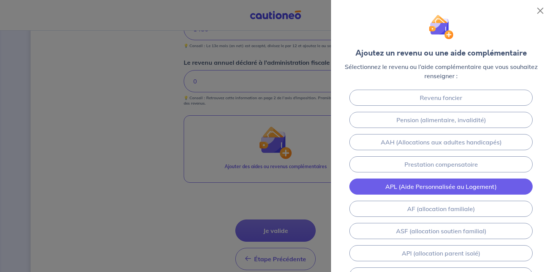  Describe the element at coordinates (441, 27) in the screenshot. I see `img: illu_wallet.svg` at that location.